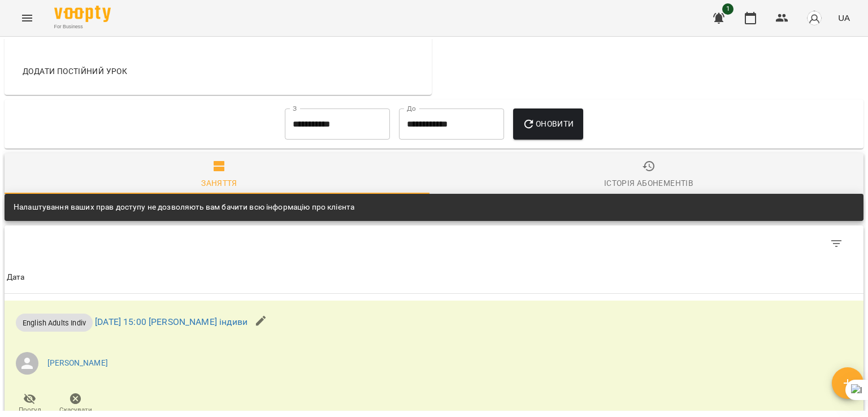  What do you see at coordinates (220, 183) in the screenshot?
I see `div: Заняття` at bounding box center [220, 183].